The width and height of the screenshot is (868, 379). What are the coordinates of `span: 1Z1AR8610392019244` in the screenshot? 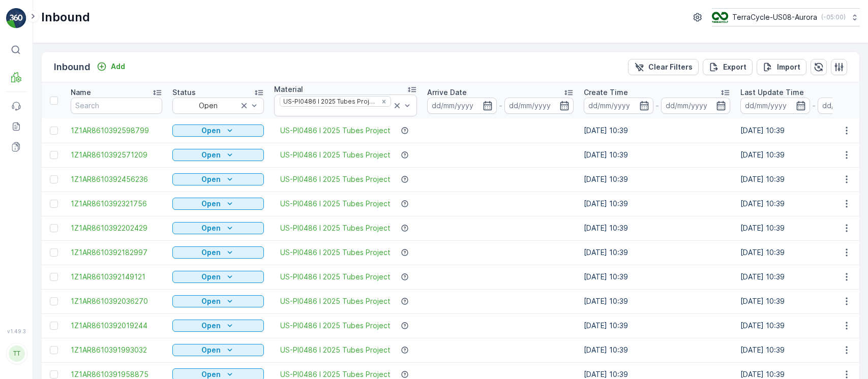 It's located at (117, 326).